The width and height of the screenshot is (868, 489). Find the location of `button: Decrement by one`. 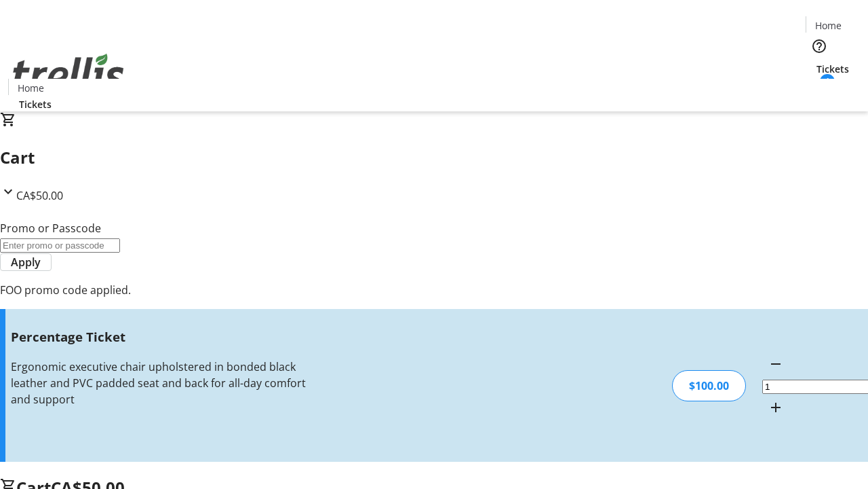

button: Decrement by one is located at coordinates (776, 364).